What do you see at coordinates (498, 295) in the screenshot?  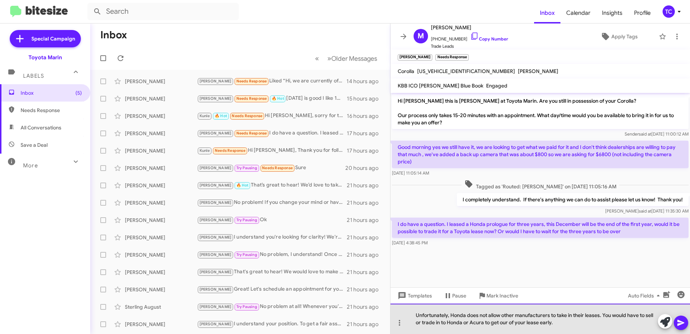 I see `button: Mark Inactive` at bounding box center [498, 295].